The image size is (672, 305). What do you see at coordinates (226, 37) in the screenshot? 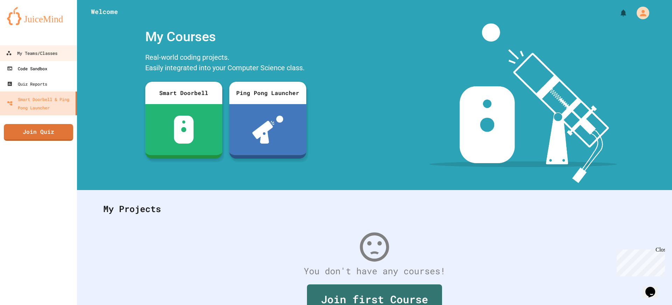
I see `div: My Courses` at bounding box center [226, 37].